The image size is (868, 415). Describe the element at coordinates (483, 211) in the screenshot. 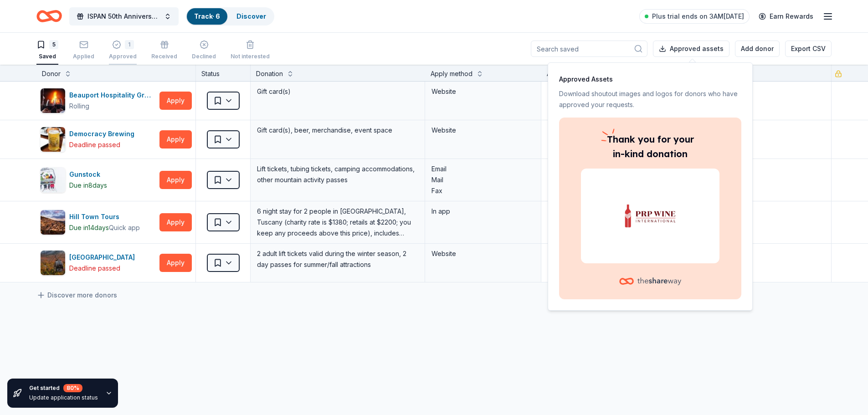

I see `div: In app` at that location.